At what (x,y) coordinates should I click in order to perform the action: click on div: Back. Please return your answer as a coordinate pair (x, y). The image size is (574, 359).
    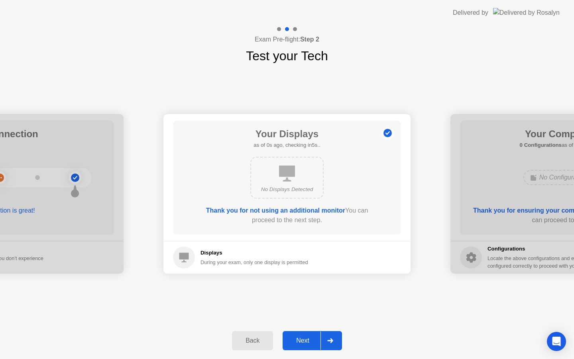
    Looking at the image, I should click on (253, 341).